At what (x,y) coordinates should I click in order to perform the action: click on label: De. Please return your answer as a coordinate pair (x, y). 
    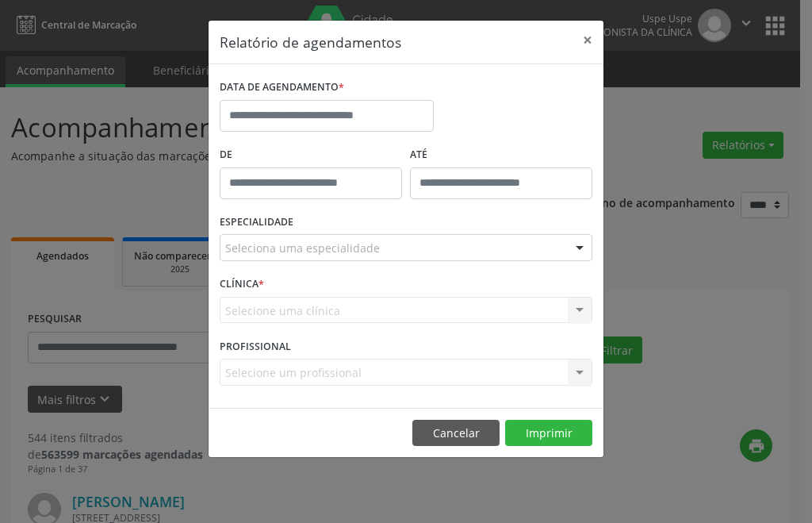
    Looking at the image, I should click on (311, 155).